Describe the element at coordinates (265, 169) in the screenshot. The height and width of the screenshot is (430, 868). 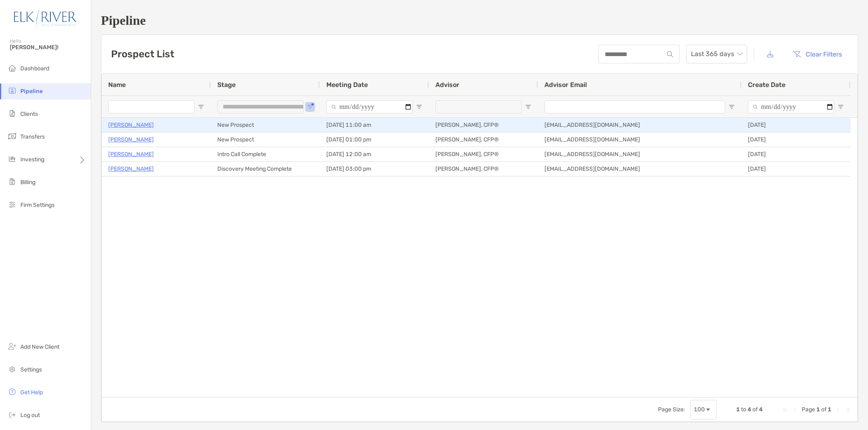
I see `div: Discovery Meeting Complete` at that location.